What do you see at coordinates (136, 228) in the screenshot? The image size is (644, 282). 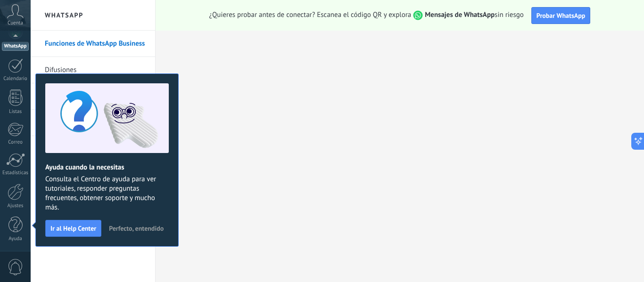 I see `button: Perfecto, entendido` at bounding box center [136, 228].